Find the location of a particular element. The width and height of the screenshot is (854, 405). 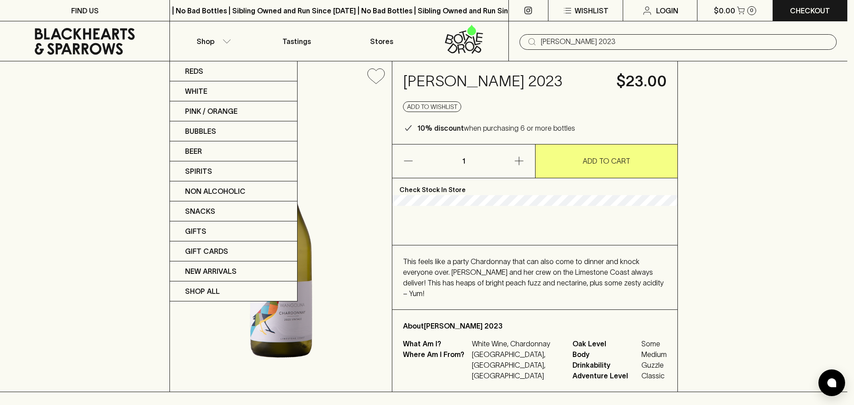

a: White is located at coordinates (234, 91).